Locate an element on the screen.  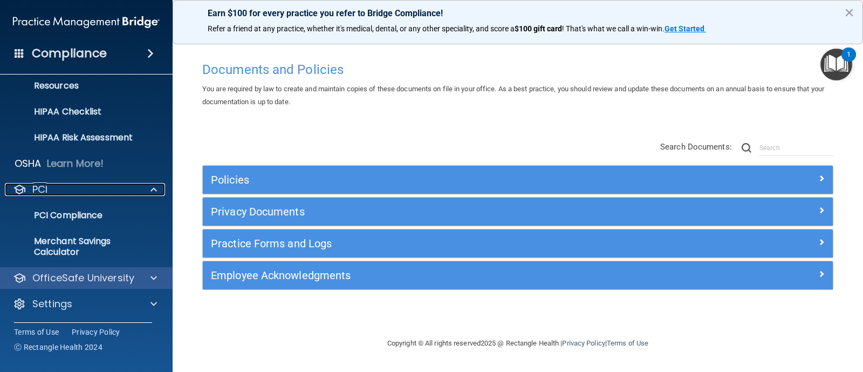
p: HIPAA Risk Assessment is located at coordinates (80, 138).